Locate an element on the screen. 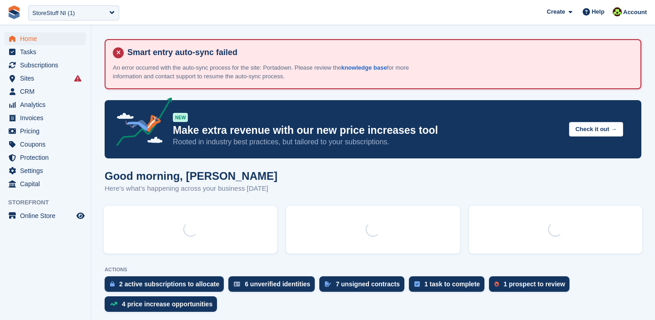 This screenshot has width=655, height=320. div: 7 unsigned contracts is located at coordinates (368, 284).